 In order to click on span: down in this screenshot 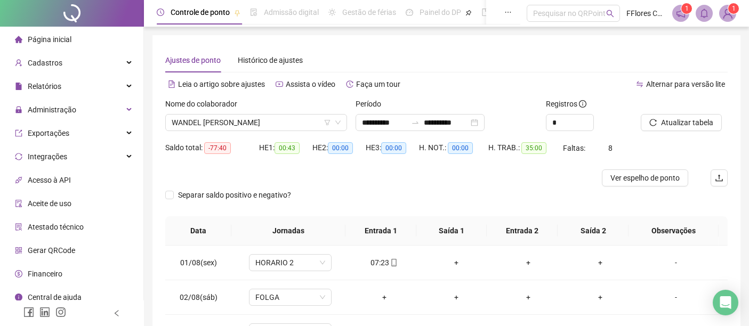, I will do `click(338, 123)`.